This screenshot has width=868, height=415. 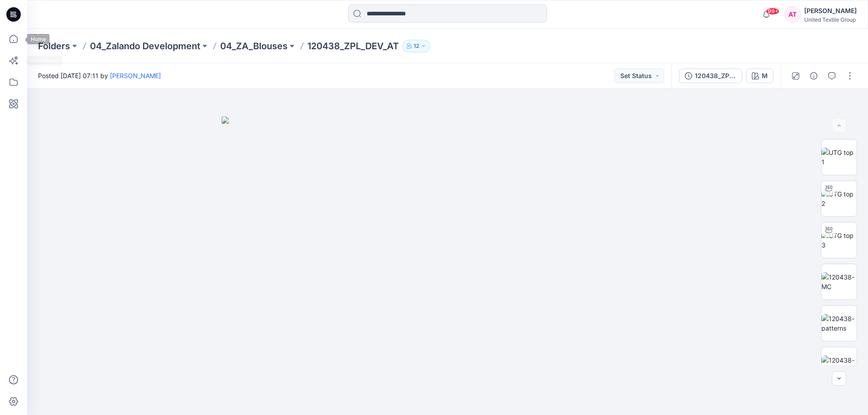 I want to click on span: 99+, so click(x=773, y=11).